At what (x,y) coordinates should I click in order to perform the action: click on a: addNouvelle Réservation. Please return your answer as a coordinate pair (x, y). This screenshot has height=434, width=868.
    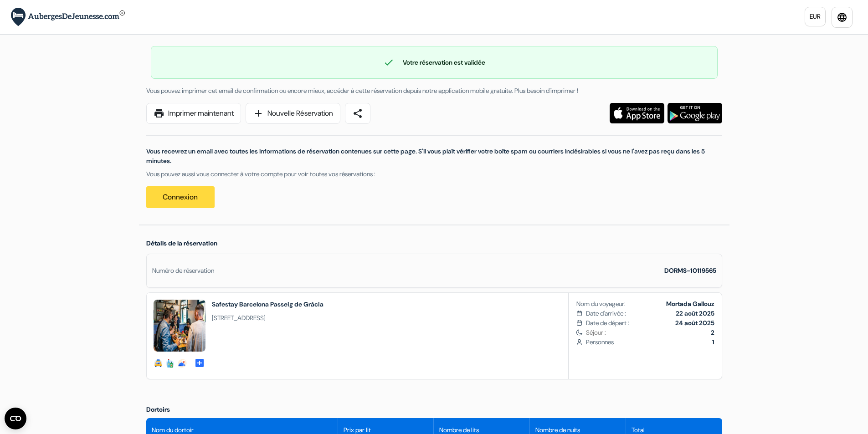
    Looking at the image, I should click on (293, 113).